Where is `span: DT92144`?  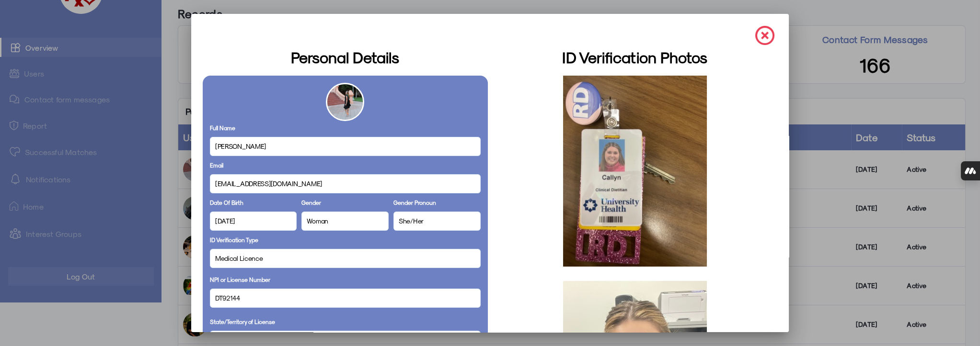 span: DT92144 is located at coordinates (227, 298).